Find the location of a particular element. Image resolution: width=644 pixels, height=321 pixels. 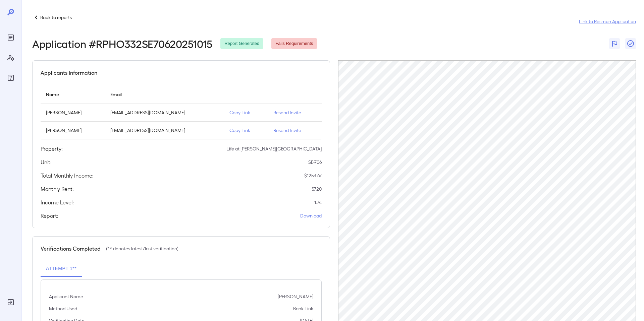

a: Download is located at coordinates (311, 216).